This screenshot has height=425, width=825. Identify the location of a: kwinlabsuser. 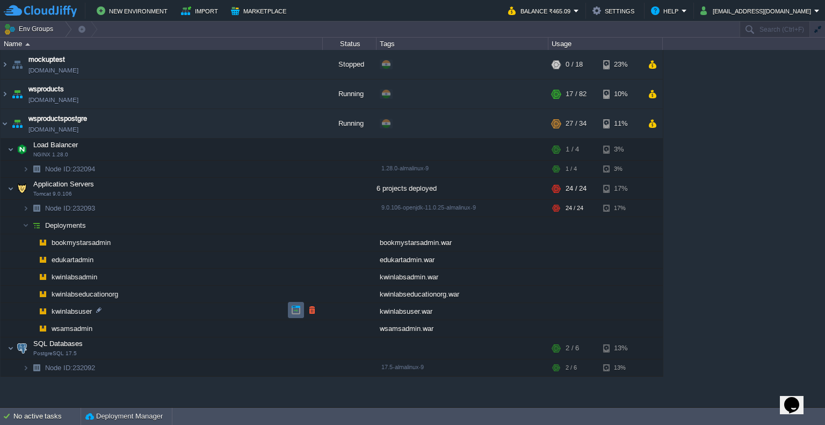
(72, 311).